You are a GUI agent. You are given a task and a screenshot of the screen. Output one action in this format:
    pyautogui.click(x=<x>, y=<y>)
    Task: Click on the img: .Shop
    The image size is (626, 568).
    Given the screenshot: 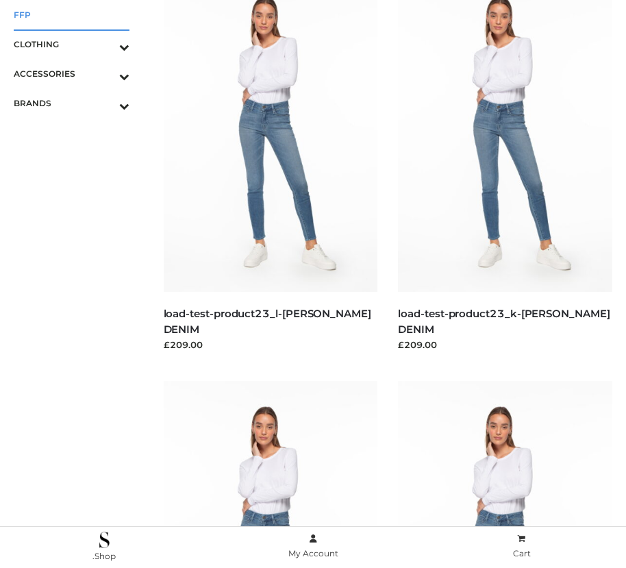 What is the action you would take?
    pyautogui.click(x=104, y=539)
    